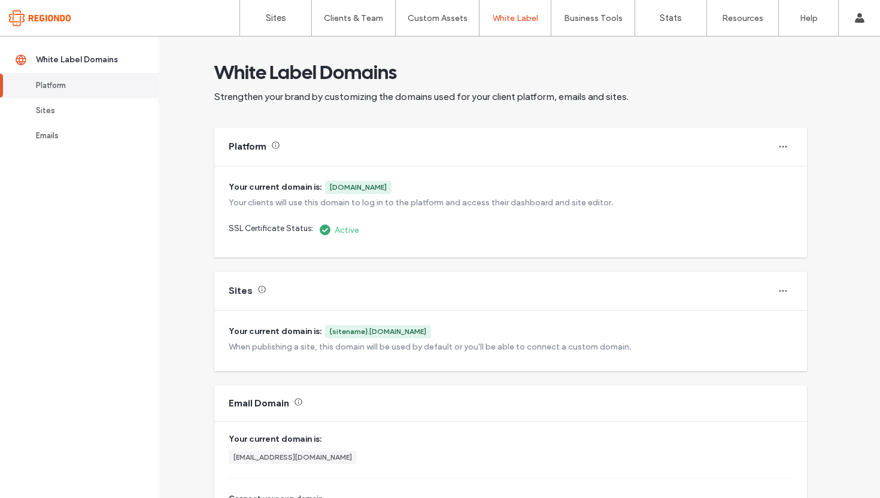 The image size is (880, 498). I want to click on div: Email Domain, so click(259, 404).